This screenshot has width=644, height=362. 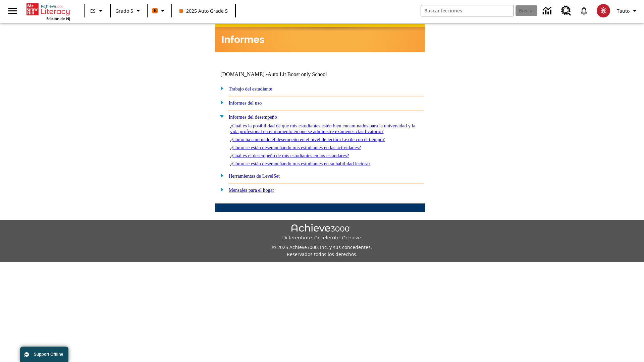 What do you see at coordinates (204, 11) in the screenshot?
I see `span: 2025 Auto Grade 5` at bounding box center [204, 11].